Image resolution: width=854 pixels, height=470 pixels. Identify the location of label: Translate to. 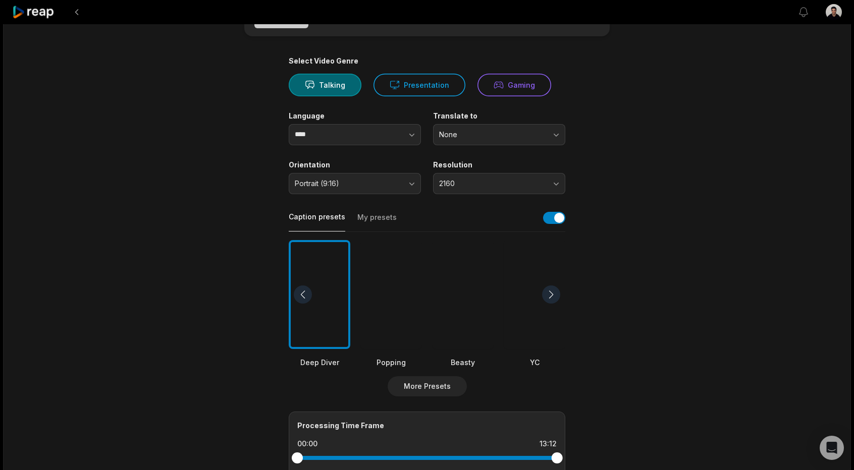
(499, 116).